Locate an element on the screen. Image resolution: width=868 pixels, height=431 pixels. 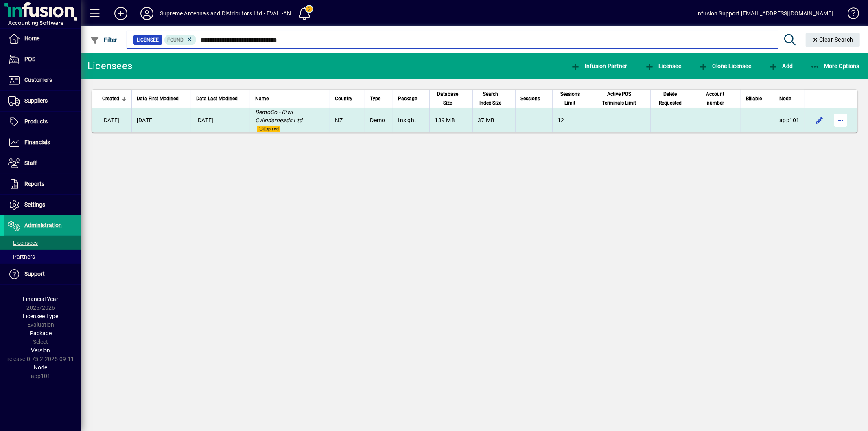
button: More options is located at coordinates (841, 120).